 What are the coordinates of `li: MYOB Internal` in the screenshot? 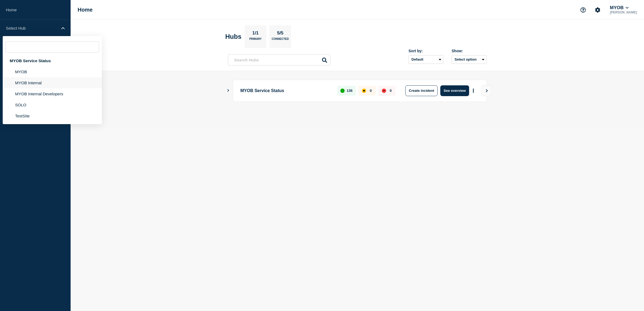 It's located at (52, 82).